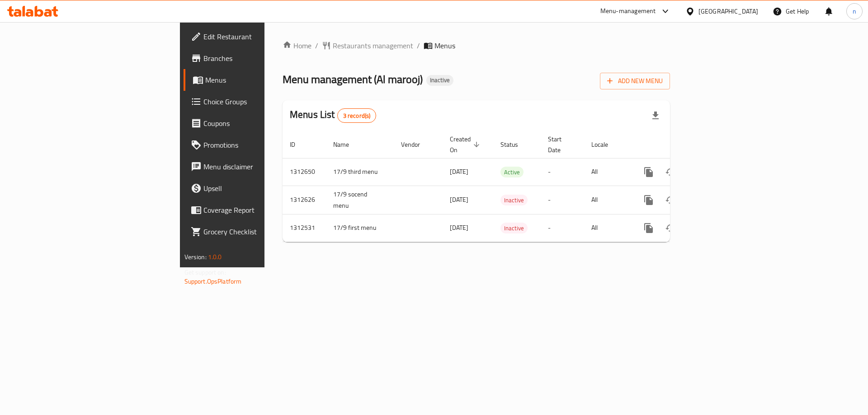  I want to click on a: Branches, so click(254, 58).